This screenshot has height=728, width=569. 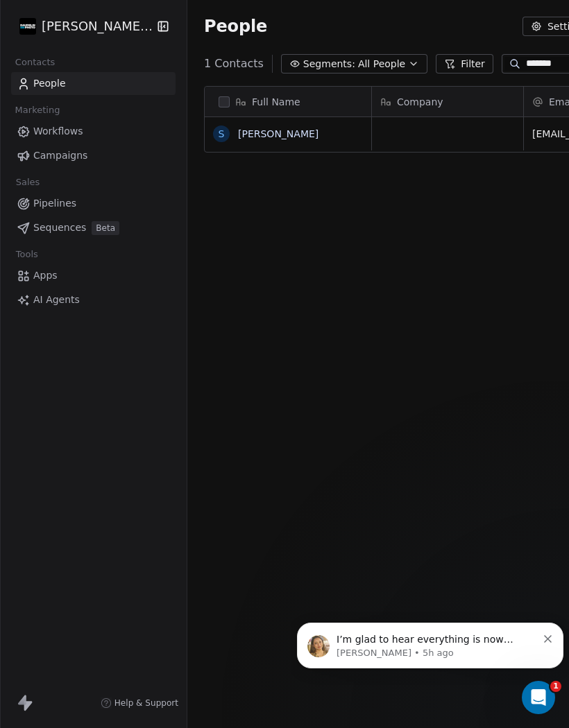 What do you see at coordinates (37, 111) in the screenshot?
I see `span: Marketing` at bounding box center [37, 111].